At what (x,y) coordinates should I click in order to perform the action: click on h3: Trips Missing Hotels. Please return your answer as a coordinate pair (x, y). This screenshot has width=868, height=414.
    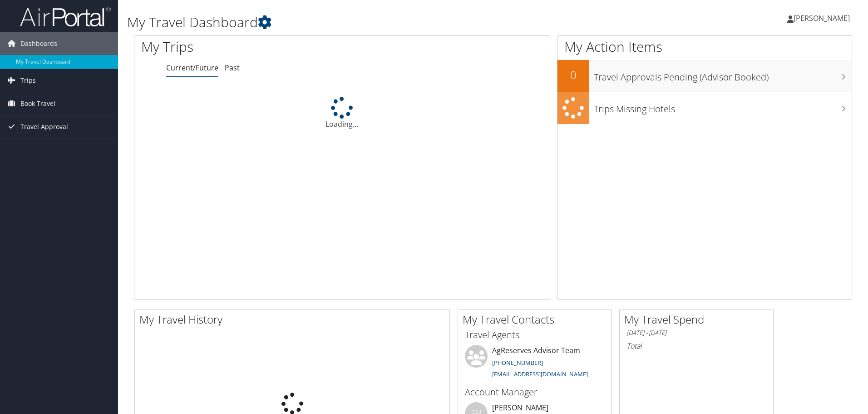
    Looking at the image, I should click on (722, 107).